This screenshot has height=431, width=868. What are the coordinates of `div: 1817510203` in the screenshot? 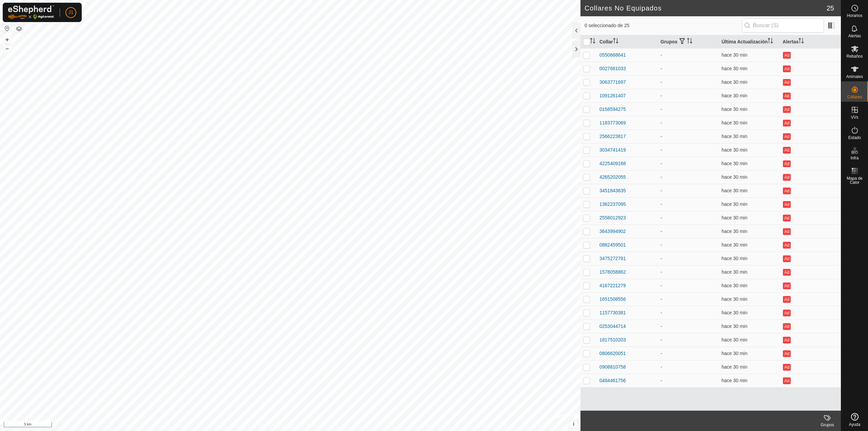 It's located at (613, 340).